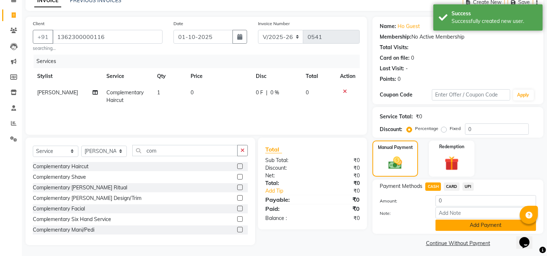  Describe the element at coordinates (59, 177) in the screenshot. I see `div: Complementary Shave` at that location.